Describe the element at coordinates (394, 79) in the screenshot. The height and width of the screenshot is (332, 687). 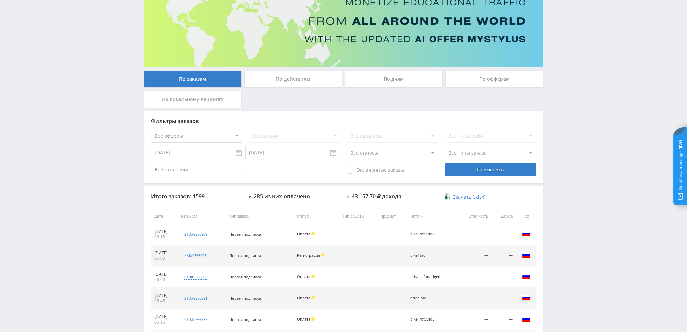
I see `div: По дням` at that location.